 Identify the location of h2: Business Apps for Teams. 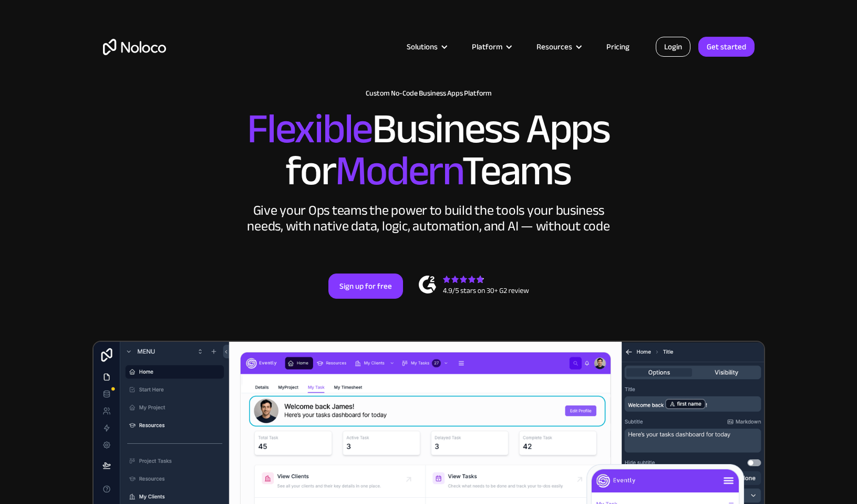
(429, 150).